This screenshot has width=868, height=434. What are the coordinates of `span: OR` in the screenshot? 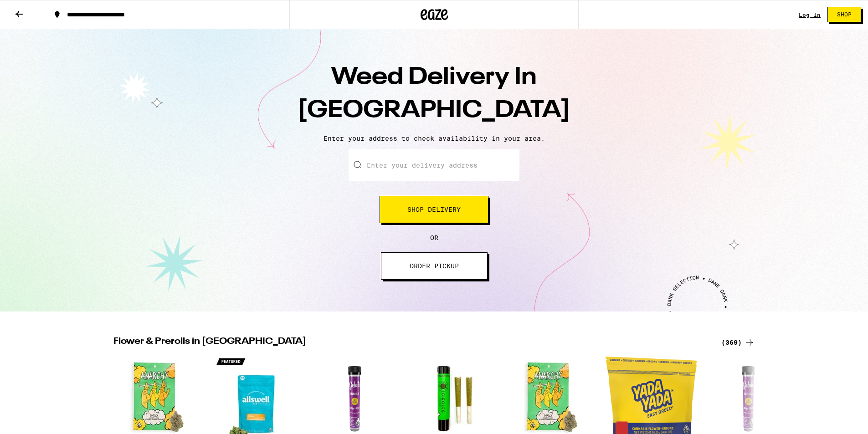 It's located at (434, 237).